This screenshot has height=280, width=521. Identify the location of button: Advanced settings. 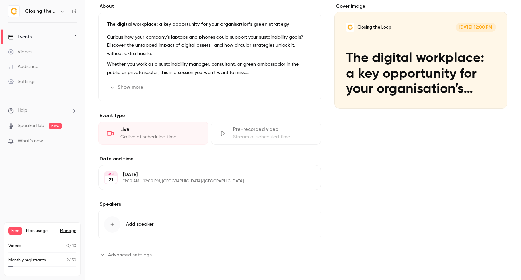
(127, 255).